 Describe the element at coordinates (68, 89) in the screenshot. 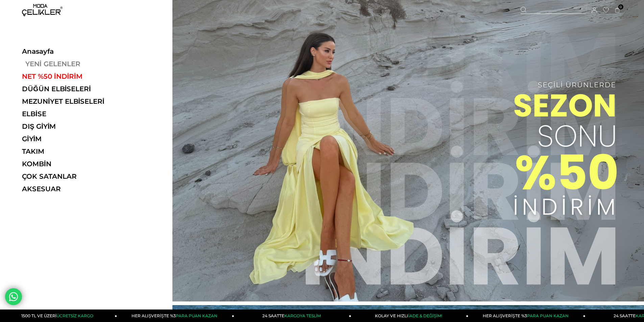

I see `a: DÜĞÜN ELBİSELERİ` at that location.